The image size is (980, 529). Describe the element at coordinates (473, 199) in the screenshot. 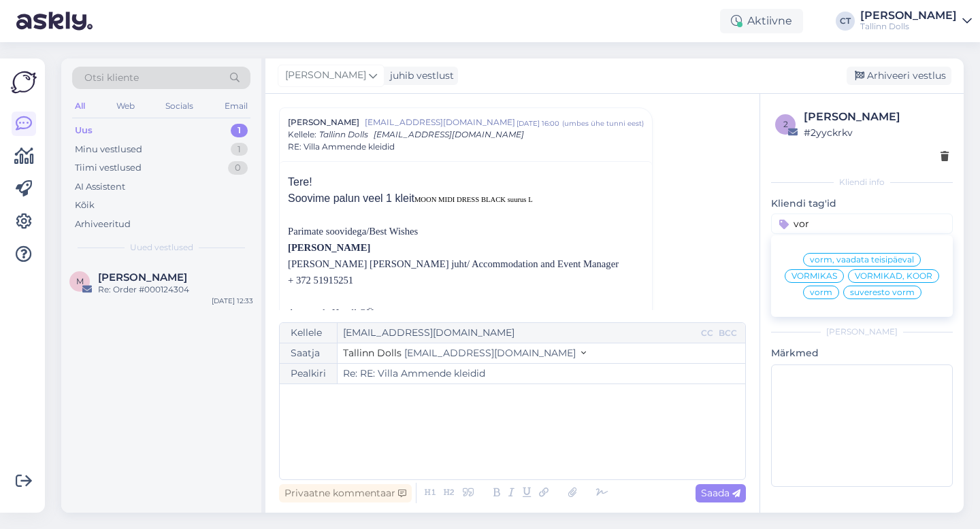

I see `span: MOON MIDI DRESS BLACK suurus L` at that location.